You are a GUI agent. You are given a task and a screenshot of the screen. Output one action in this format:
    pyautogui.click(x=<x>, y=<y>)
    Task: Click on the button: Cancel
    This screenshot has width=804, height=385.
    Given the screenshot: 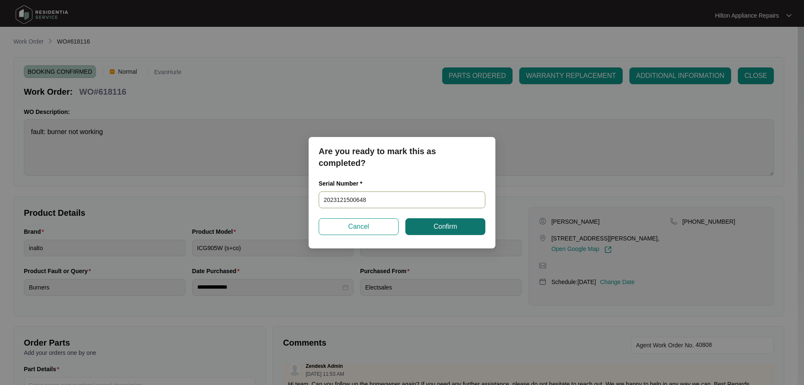 What is the action you would take?
    pyautogui.click(x=358, y=227)
    